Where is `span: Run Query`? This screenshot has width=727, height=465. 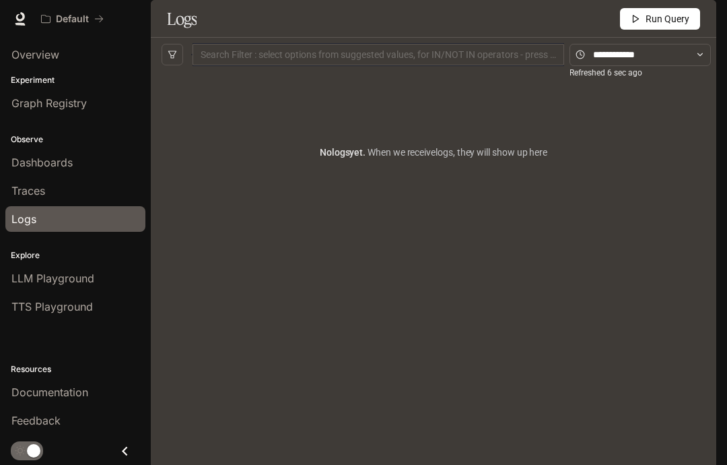 span: Run Query is located at coordinates (667, 19).